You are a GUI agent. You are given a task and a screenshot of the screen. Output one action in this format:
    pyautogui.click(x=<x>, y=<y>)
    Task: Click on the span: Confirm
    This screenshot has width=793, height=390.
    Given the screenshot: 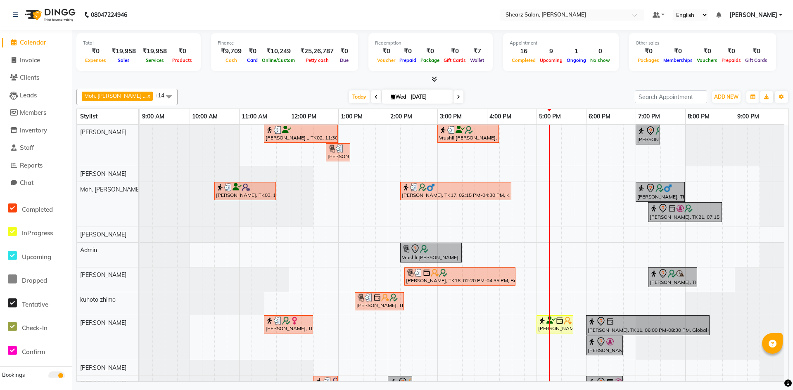 What is the action you would take?
    pyautogui.click(x=33, y=352)
    